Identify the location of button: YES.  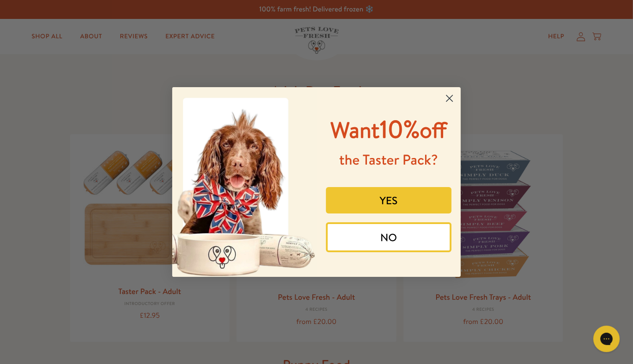
(389, 200).